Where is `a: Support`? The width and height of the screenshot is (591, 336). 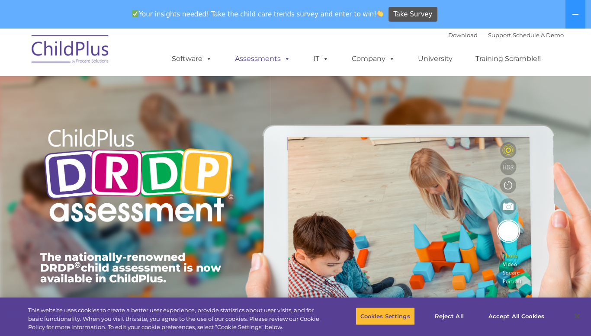
a: Support is located at coordinates (499, 35).